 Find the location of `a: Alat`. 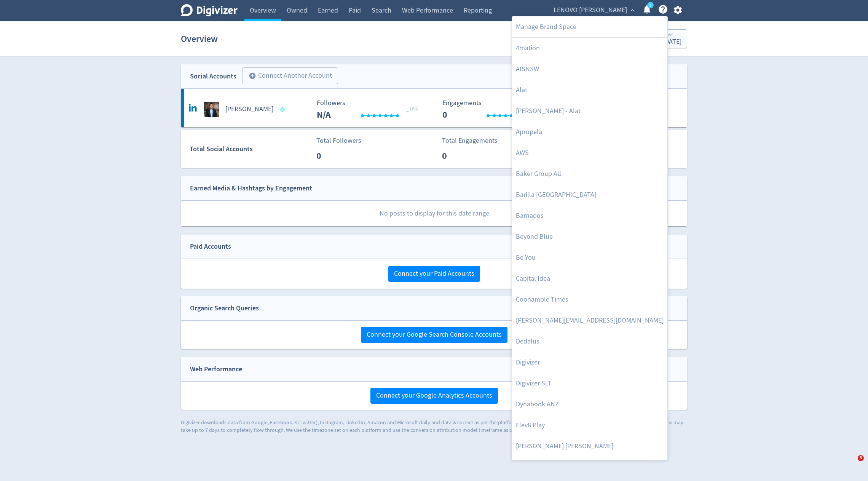

a: Alat is located at coordinates (590, 90).